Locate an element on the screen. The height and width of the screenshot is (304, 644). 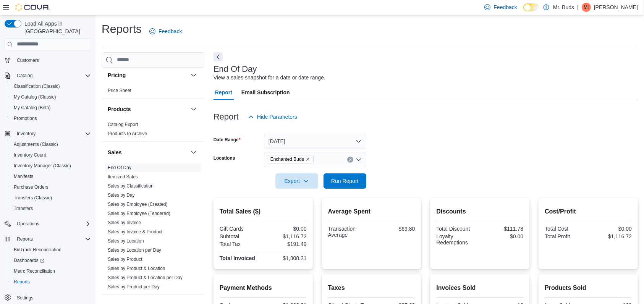
span: Sales by Employee (Created) is located at coordinates (138, 204).